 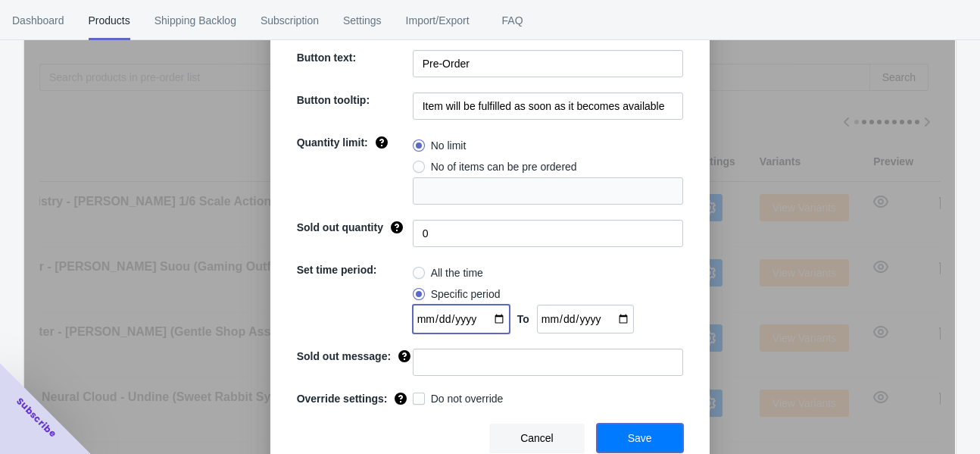 What do you see at coordinates (448, 146) in the screenshot?
I see `span: No limit` at bounding box center [448, 146].